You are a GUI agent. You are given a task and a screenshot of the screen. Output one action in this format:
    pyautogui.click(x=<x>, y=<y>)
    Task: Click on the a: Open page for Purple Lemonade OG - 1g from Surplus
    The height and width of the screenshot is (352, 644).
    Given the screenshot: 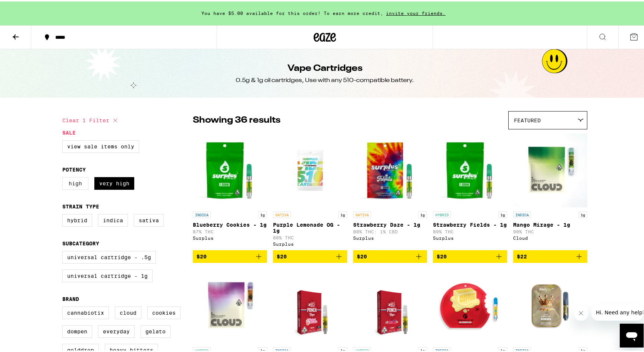 What is the action you would take?
    pyautogui.click(x=310, y=190)
    